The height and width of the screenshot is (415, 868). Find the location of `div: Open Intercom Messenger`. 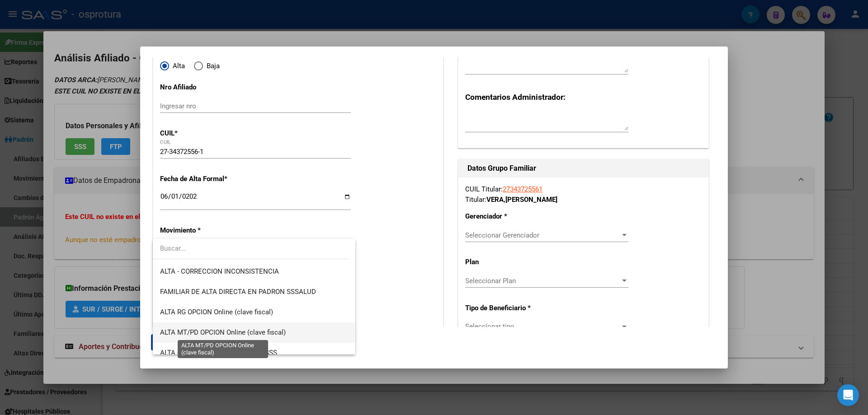

div: Open Intercom Messenger is located at coordinates (848, 395).